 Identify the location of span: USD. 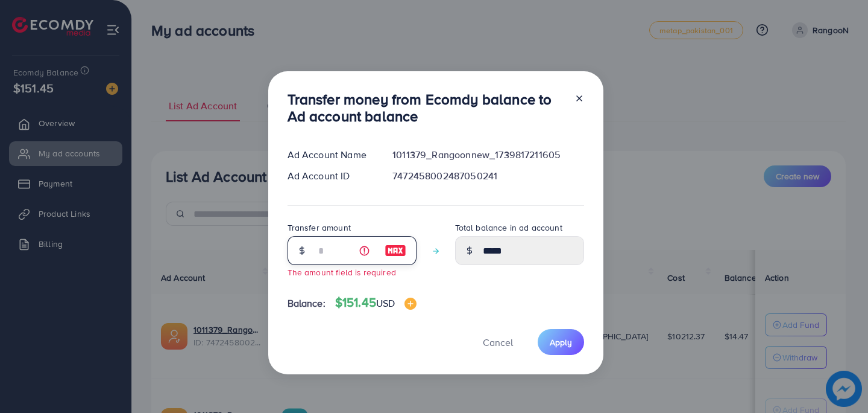
(385, 303).